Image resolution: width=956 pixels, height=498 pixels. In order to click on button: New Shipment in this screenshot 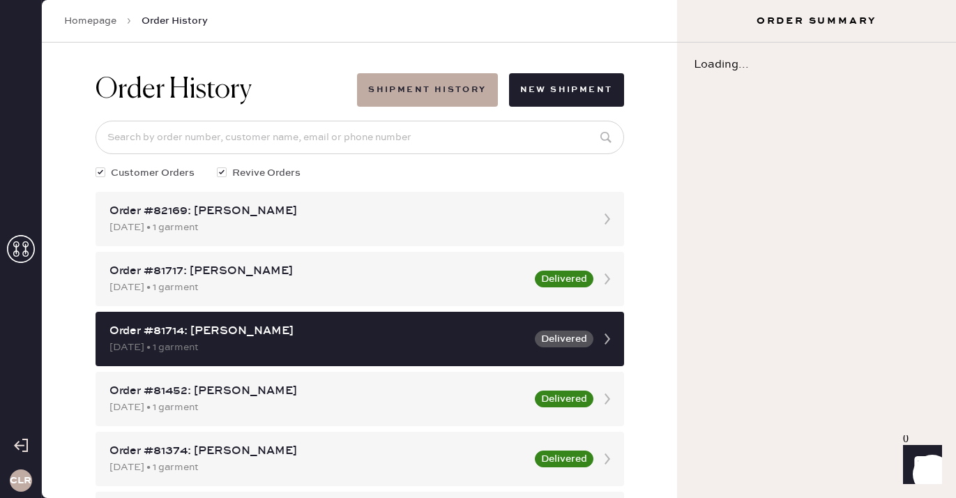, I will do `click(566, 90)`.